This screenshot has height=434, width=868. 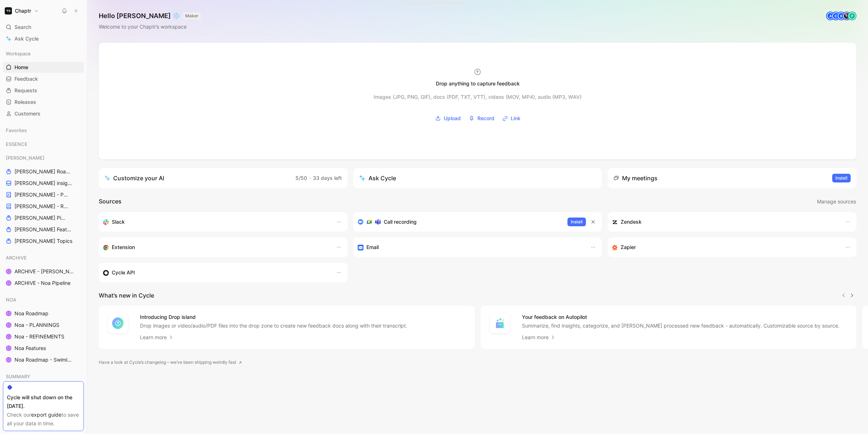 I want to click on span: Home, so click(x=21, y=67).